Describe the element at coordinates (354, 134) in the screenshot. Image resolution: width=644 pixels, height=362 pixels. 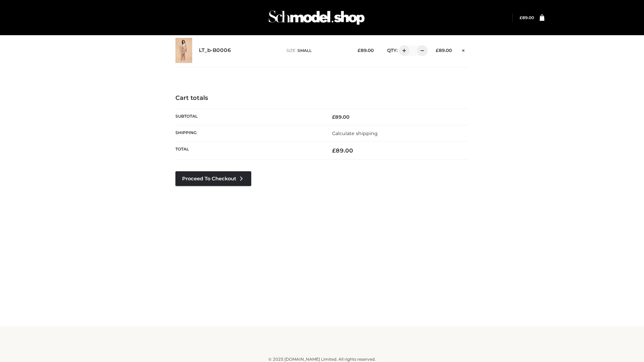
I see `a: Calculate shipping` at that location.